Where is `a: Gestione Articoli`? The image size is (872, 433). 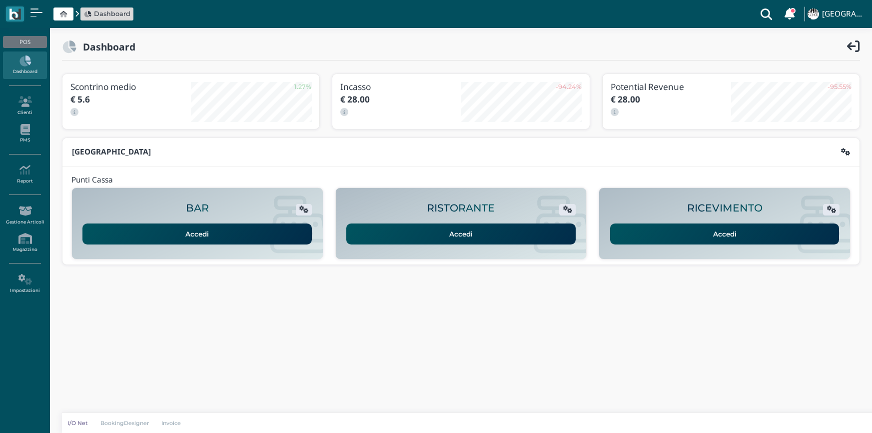
a: Gestione Articoli is located at coordinates (24, 215).